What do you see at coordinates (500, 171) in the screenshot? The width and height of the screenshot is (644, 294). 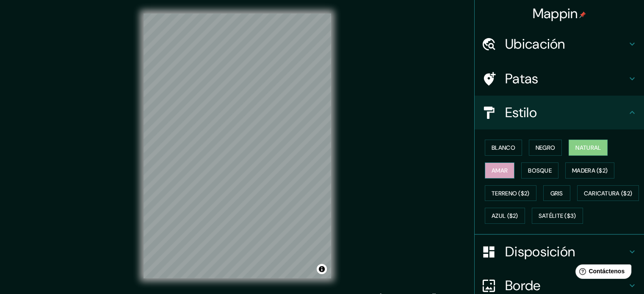 I see `button: Amar` at bounding box center [500, 171].